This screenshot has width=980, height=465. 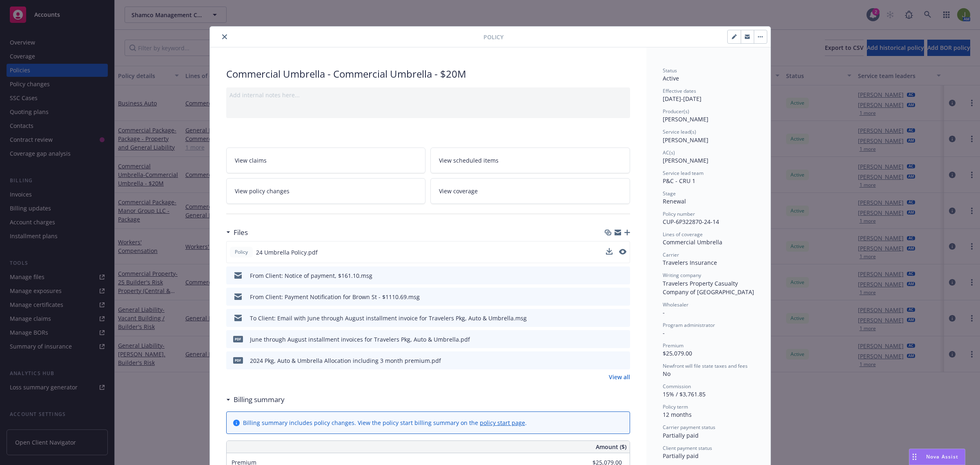 I want to click on div: To Client: Email with June through August installment invoice for Travelers Pkg, Auto & Umbrella.msg, so click(x=389, y=318).